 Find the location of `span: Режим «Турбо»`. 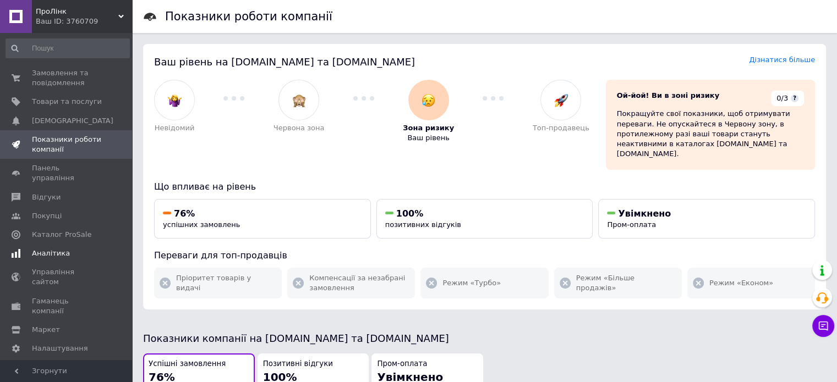

span: Режим «Турбо» is located at coordinates (471, 283).